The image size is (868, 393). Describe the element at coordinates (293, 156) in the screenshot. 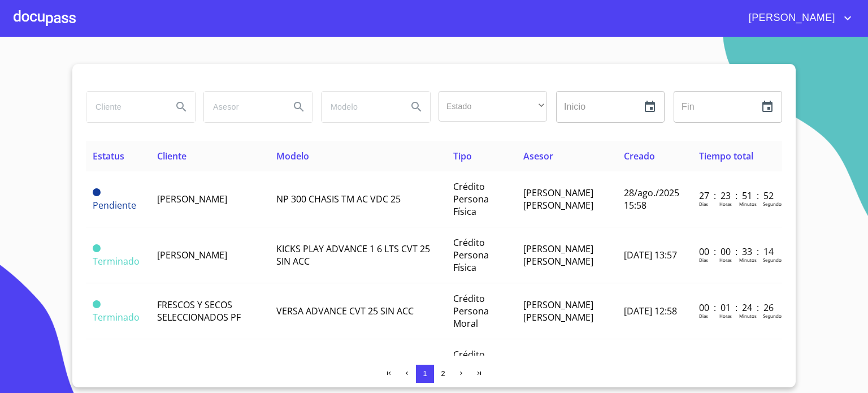

I see `span: Modelo` at that location.